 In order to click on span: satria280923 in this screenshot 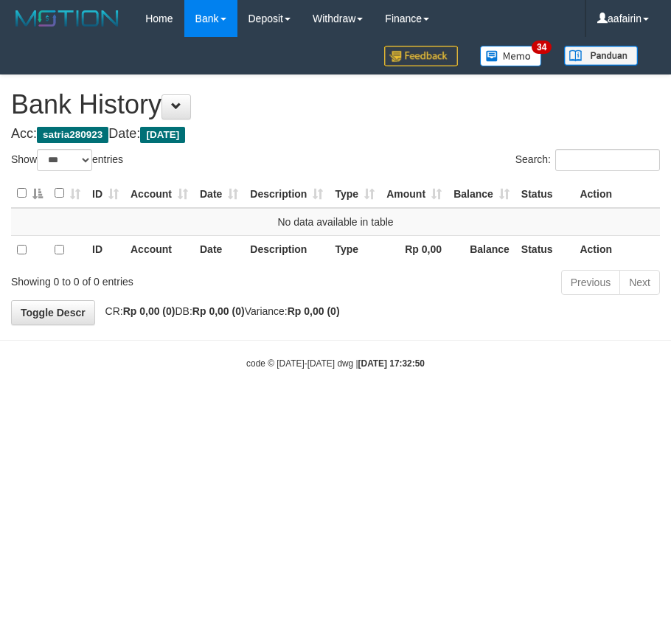, I will do `click(72, 135)`.